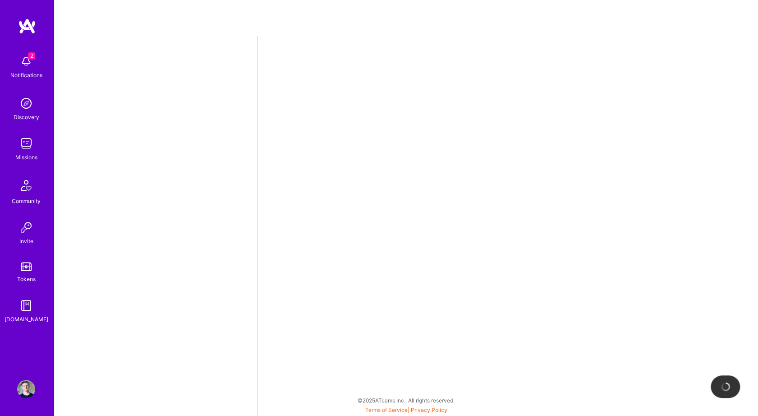 Image resolution: width=758 pixels, height=416 pixels. What do you see at coordinates (26, 241) in the screenshot?
I see `div: Invite` at bounding box center [26, 241].